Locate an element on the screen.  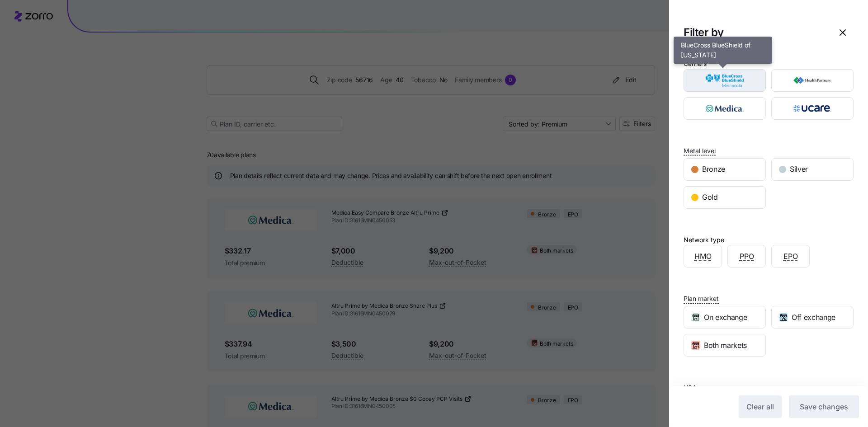
span: PPO is located at coordinates (747, 257).